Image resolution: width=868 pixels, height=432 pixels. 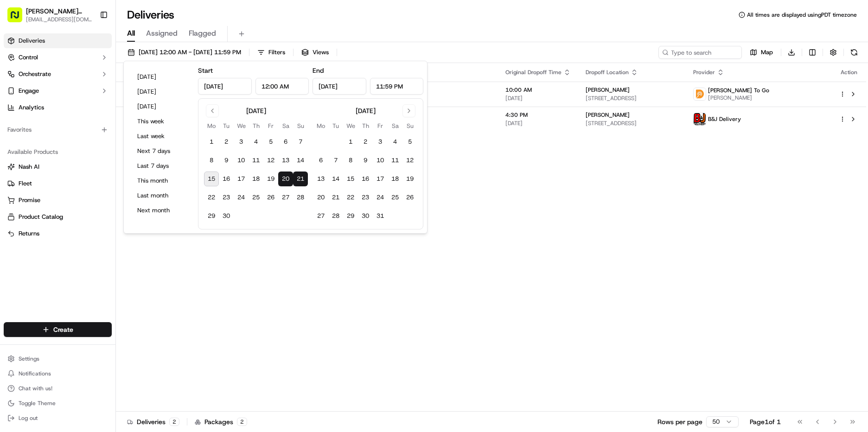 I want to click on button: See all, so click(x=156, y=124).